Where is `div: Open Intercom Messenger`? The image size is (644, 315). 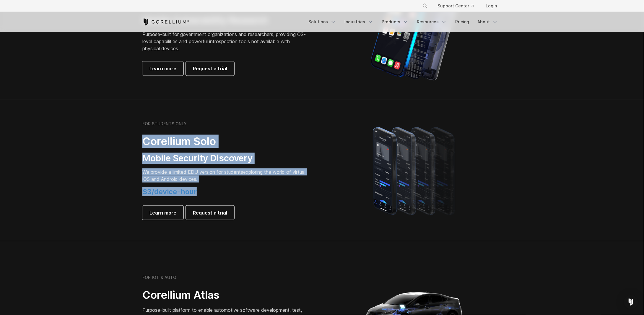
div: Open Intercom Messenger is located at coordinates (631, 302).